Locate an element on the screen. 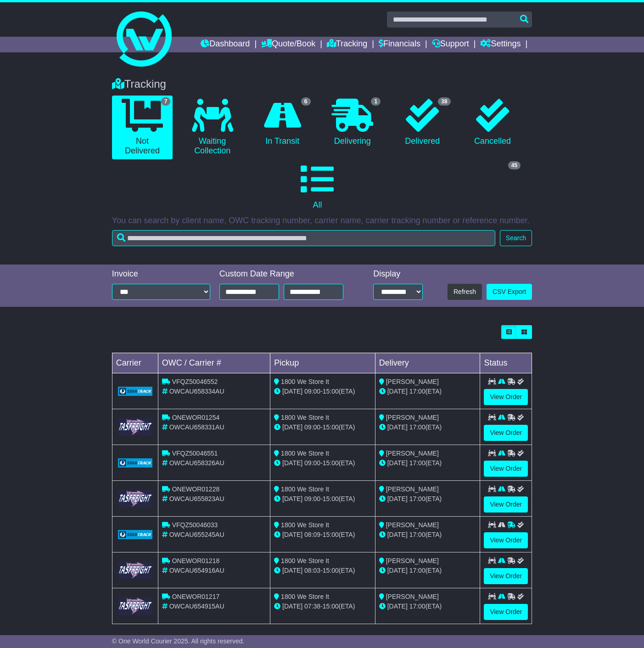 This screenshot has width=644, height=648. td: Carrier is located at coordinates (135, 363).